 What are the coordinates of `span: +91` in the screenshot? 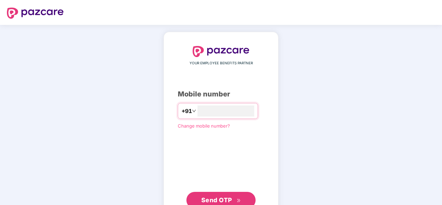 It's located at (187, 111).